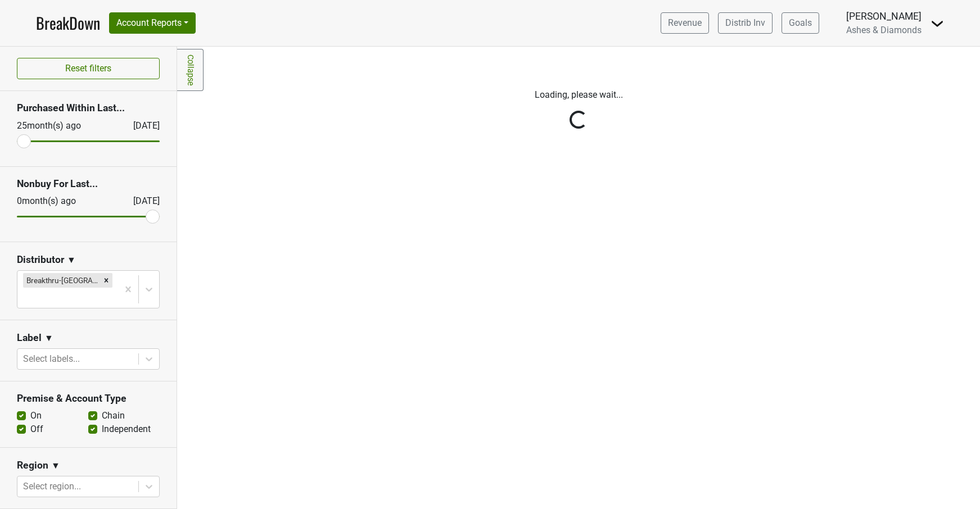  What do you see at coordinates (153, 23) in the screenshot?
I see `button: Account Reports` at bounding box center [153, 23].